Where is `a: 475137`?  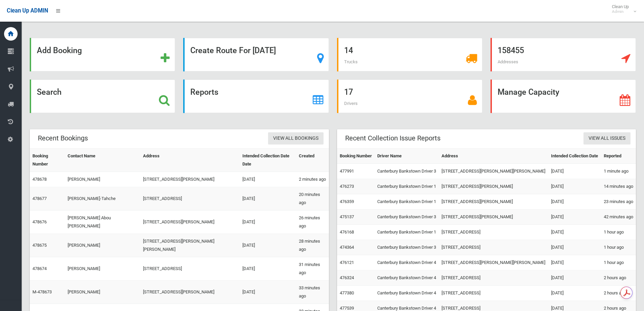
a: 475137 is located at coordinates (347, 216).